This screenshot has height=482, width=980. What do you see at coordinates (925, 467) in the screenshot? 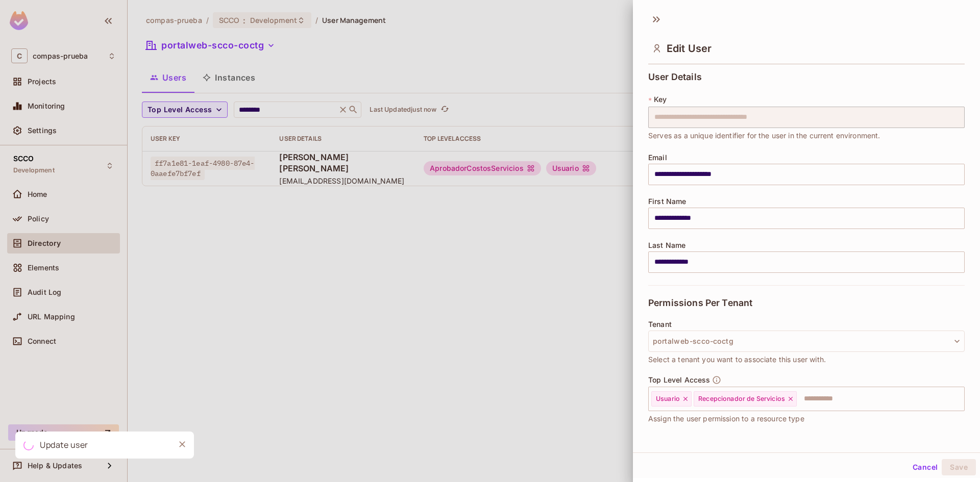
I see `button: Cancel` at bounding box center [925, 467].